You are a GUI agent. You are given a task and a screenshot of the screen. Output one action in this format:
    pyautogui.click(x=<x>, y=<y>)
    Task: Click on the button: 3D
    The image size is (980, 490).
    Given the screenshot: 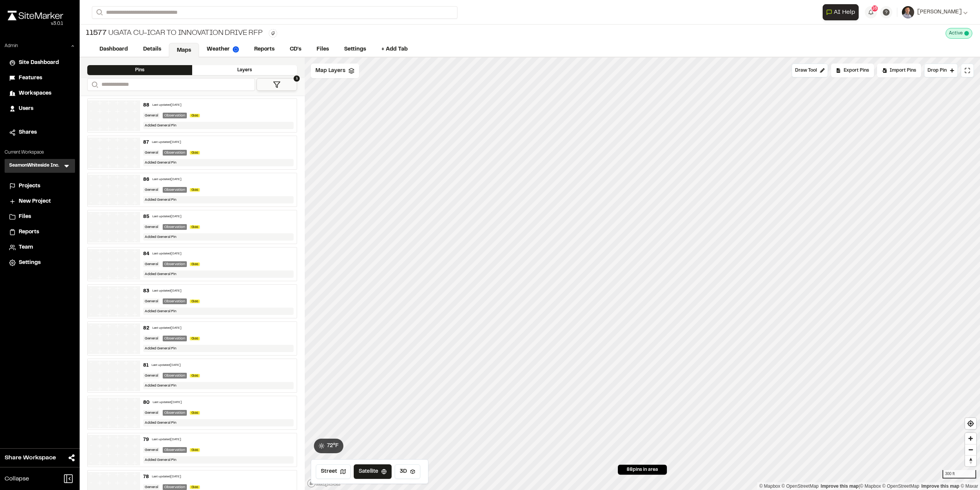 What is the action you would take?
    pyautogui.click(x=407, y=471)
    